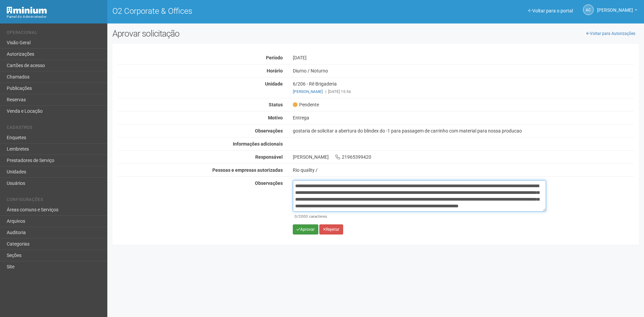 The image size is (644, 317). Describe the element at coordinates (550, 11) in the screenshot. I see `a: Voltar para o portal` at that location.